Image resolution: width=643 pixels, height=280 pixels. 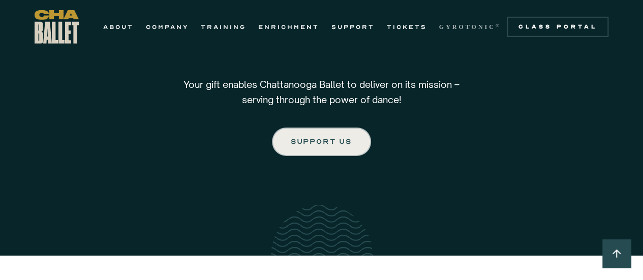 I want to click on a: TRAINING, so click(x=223, y=27).